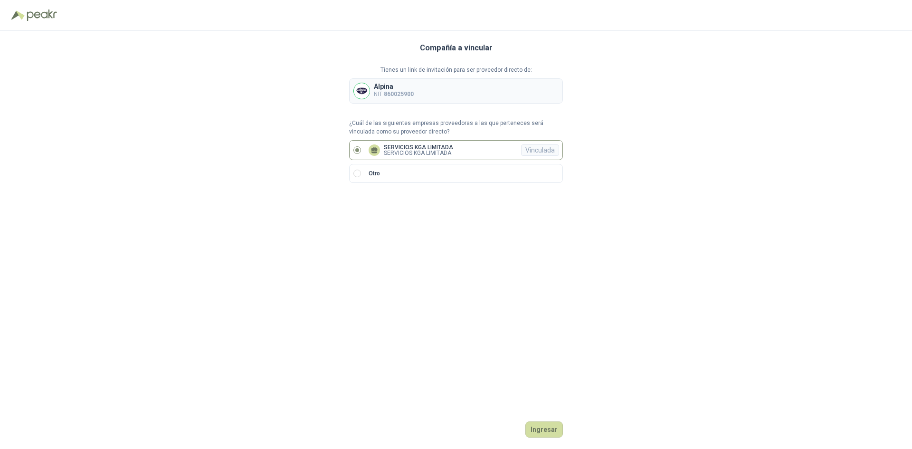 This screenshot has height=449, width=912. I want to click on img: Logo, so click(18, 15).